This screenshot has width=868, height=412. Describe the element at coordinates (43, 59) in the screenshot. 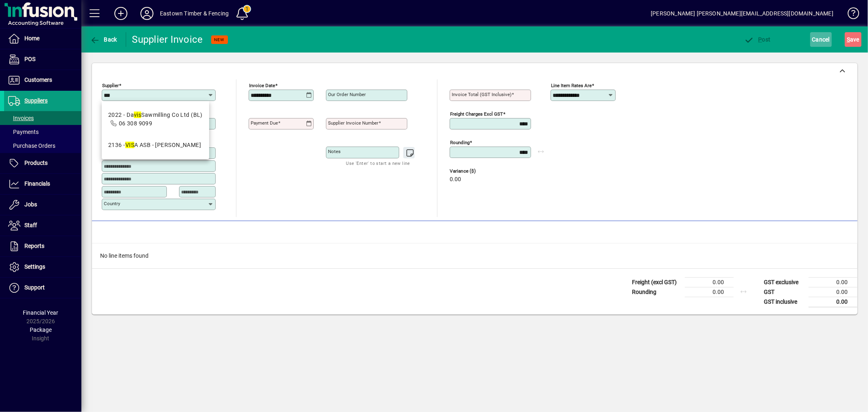

I see `a: POS` at that location.